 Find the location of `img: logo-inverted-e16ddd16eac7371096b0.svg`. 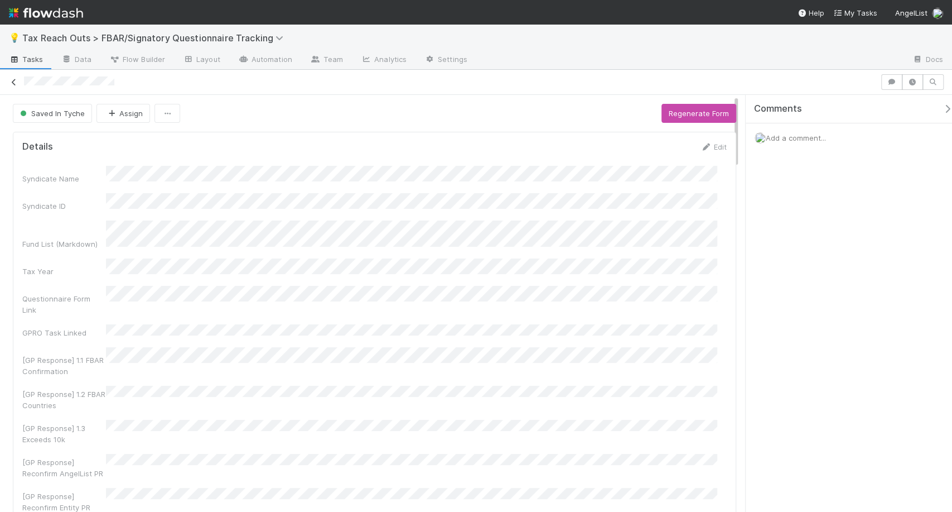

img: logo-inverted-e16ddd16eac7371096b0.svg is located at coordinates (46, 13).